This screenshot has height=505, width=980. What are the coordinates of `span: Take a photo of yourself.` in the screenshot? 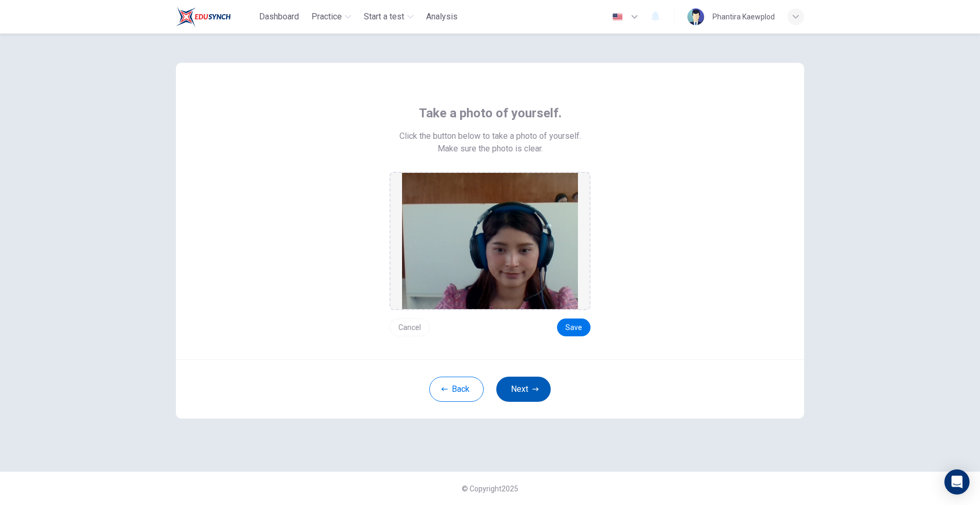 It's located at (490, 113).